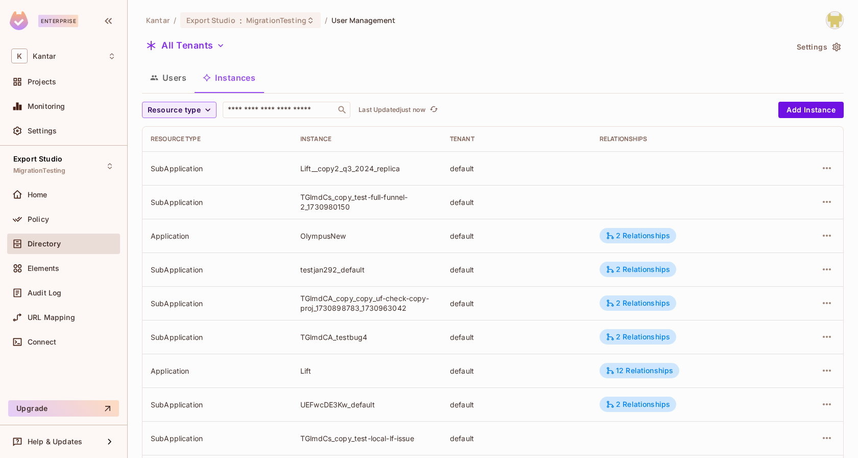  What do you see at coordinates (58, 21) in the screenshot?
I see `div: Enterprise` at bounding box center [58, 21].